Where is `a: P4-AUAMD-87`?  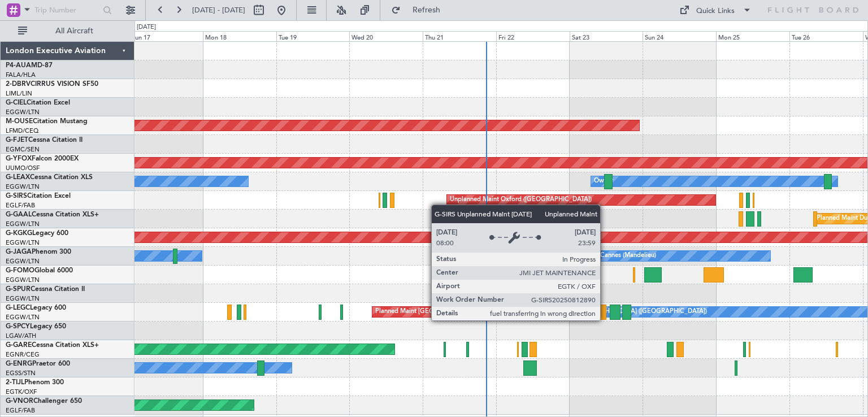
a: P4-AUAMD-87 is located at coordinates (29, 66).